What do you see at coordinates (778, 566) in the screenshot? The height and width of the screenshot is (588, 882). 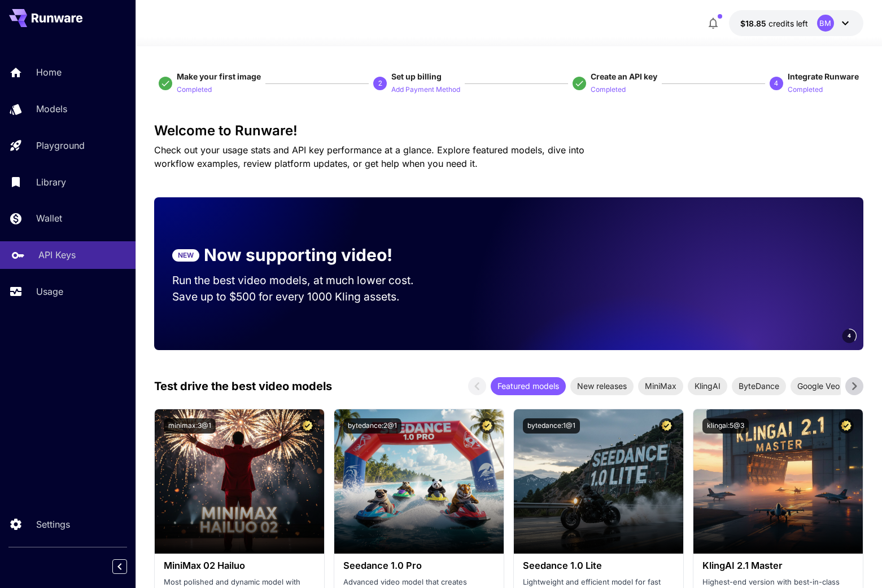 I see `h3: KlingAI 2.1 Master` at bounding box center [778, 566].